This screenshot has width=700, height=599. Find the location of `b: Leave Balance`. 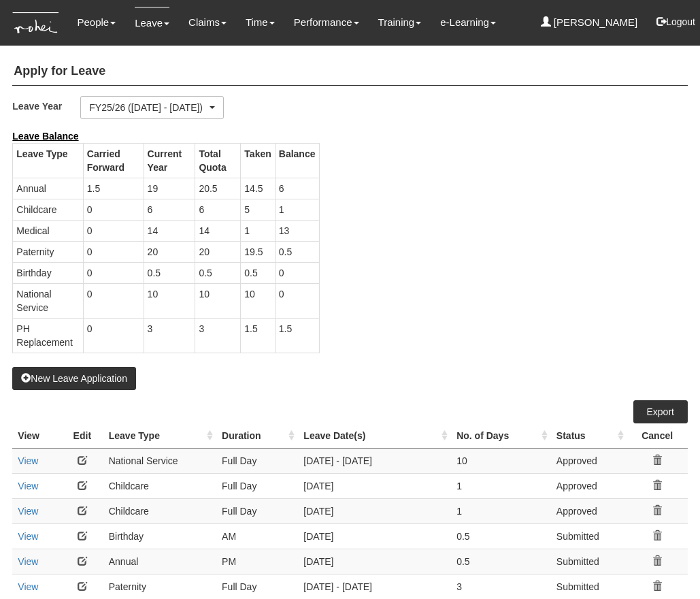

b: Leave Balance is located at coordinates (45, 136).